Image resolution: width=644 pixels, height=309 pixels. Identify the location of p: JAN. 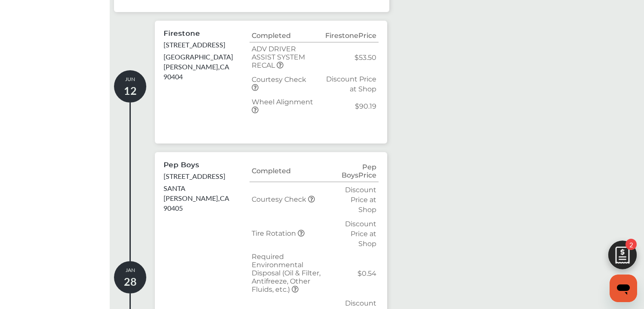
(130, 278).